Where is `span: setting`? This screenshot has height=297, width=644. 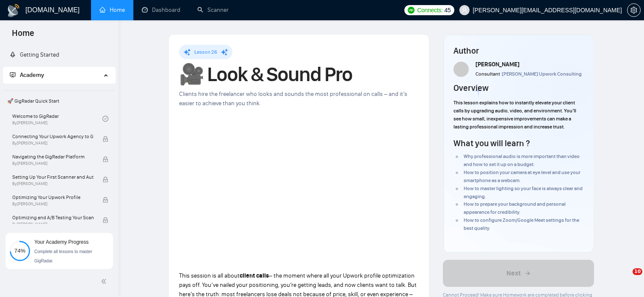 span: setting is located at coordinates (634, 10).